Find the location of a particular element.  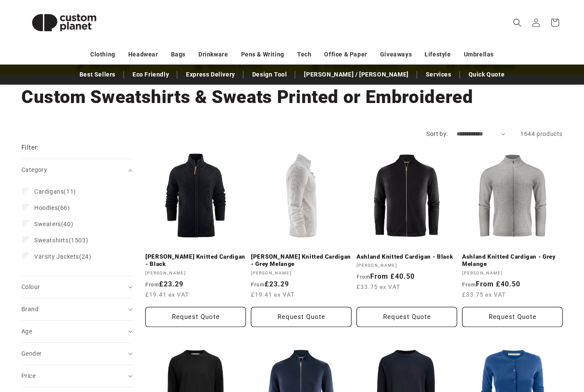

summary: Gender (0 selected) is located at coordinates (77, 354).